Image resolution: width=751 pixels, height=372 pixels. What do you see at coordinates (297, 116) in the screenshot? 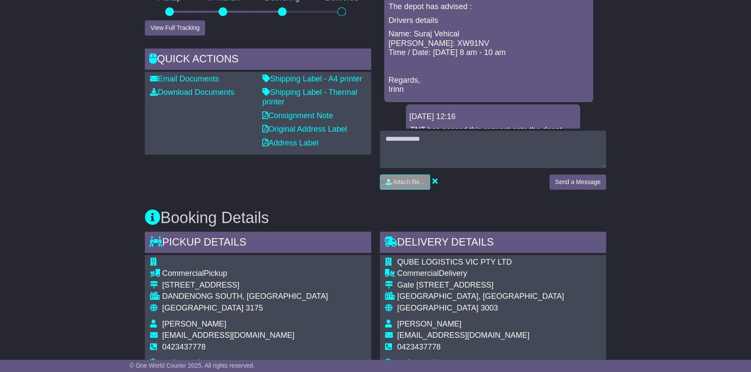
I see `a: Consignment Note` at bounding box center [297, 116].